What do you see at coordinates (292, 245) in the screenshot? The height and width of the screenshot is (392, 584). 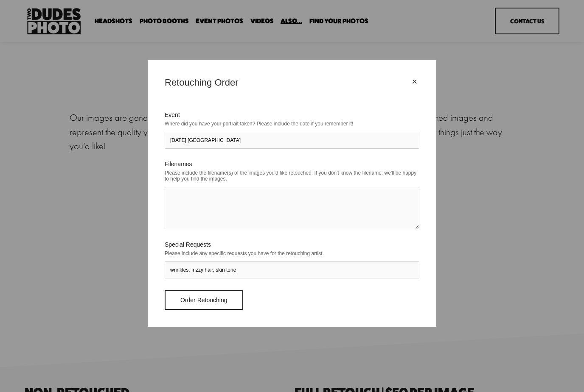 I see `label: Special Requests` at bounding box center [292, 245].